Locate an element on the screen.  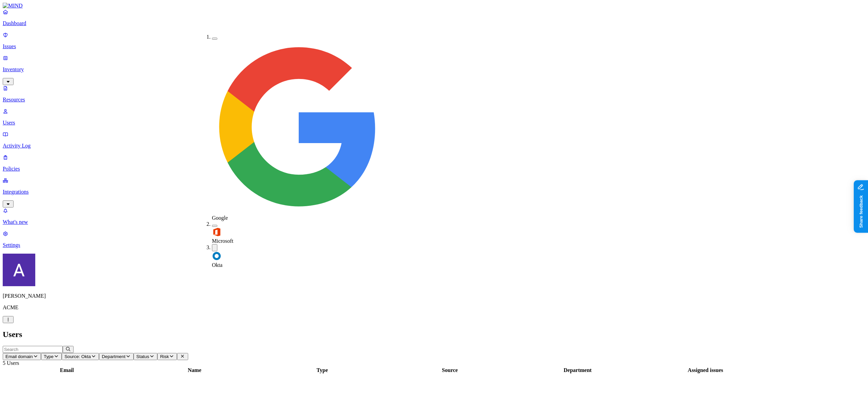
span: Status is located at coordinates (143, 356).